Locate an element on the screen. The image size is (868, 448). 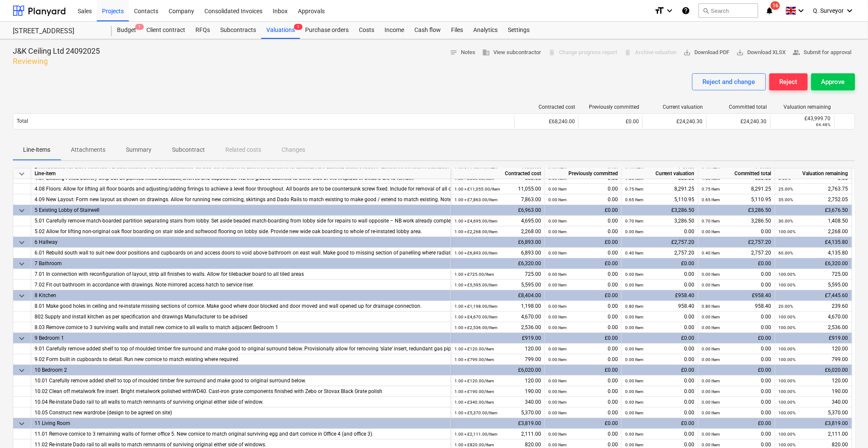
div: £24,240.30 is located at coordinates (739, 121).